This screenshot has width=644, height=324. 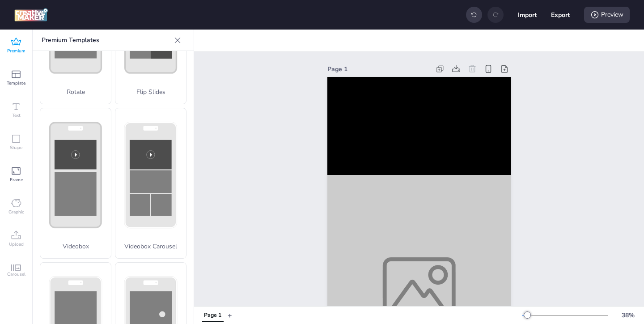 I want to click on button: Export, so click(x=560, y=15).